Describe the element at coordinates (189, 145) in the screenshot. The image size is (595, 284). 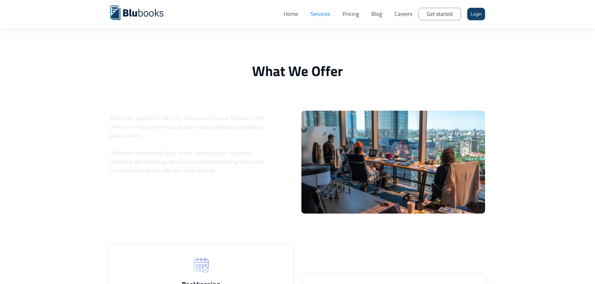
I see `span: Our main goal is to take the stress out of your finances! We offer a variety of services to solve...` at that location.